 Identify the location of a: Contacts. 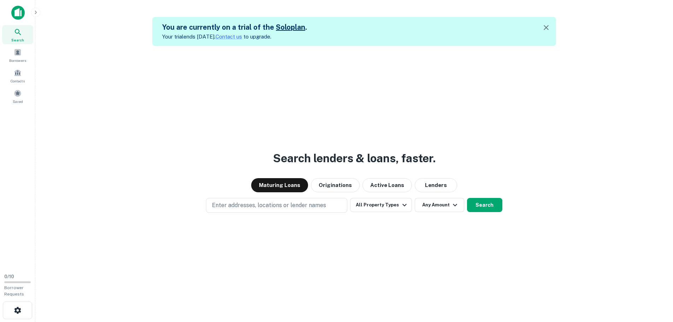
(18, 76).